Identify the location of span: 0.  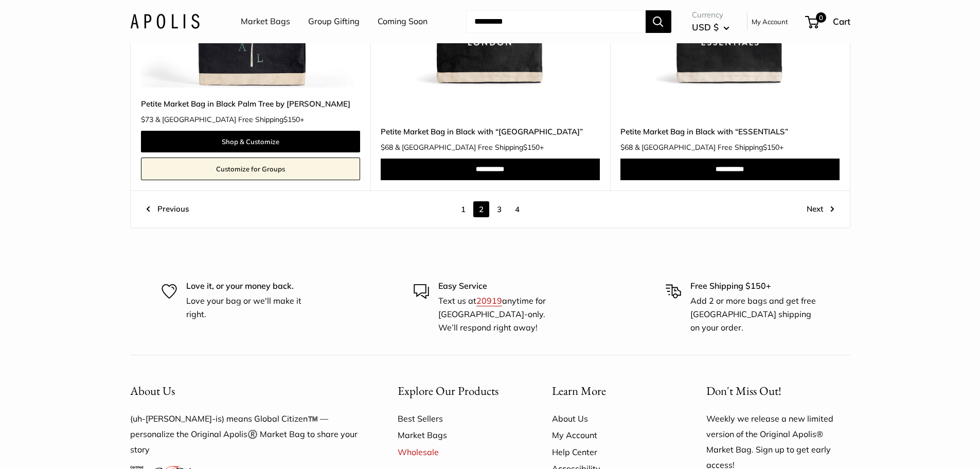
(821, 18).